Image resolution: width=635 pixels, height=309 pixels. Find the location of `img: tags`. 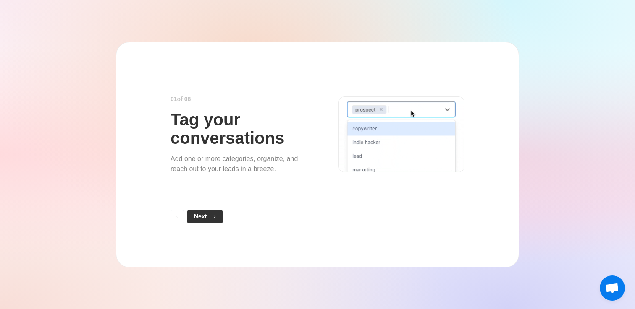

img: tags is located at coordinates (401, 135).